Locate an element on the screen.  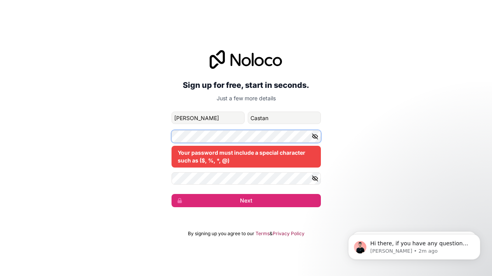
div: message notification from Darragh, 2m ago. Hi there, if you have any questions about our pricing,... is located at coordinates (78, 29).